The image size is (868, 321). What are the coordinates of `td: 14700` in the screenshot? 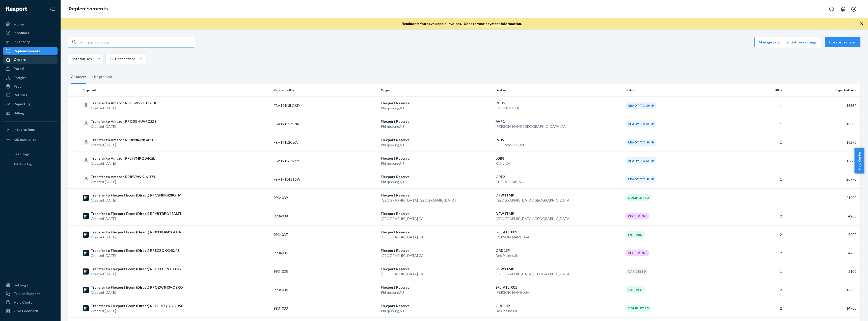 It's located at (822, 308).